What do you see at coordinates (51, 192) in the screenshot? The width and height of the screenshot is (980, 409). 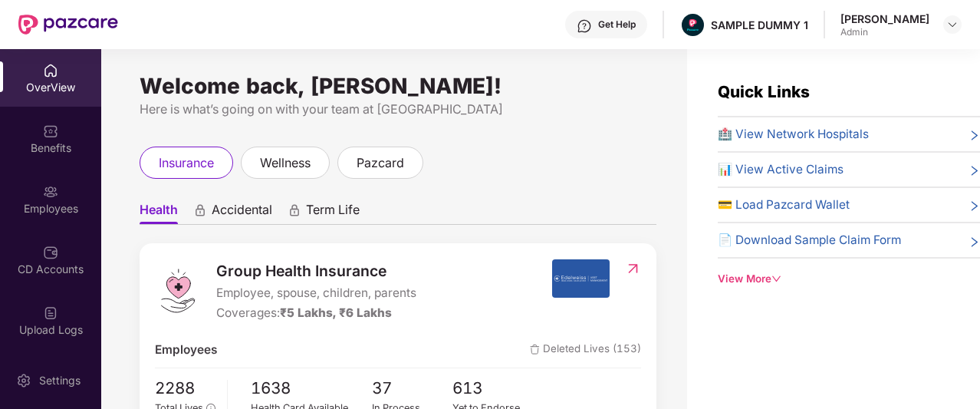 I see `img: svg+xml;base64,PHN2ZyBpZD0iRW1wbG95ZWVzIiB4bWxucz0iaHR0cDovL3d3dy53My5vcmcvMjAwMC9zdmciIHdpZHRoPS...` at bounding box center [51, 192].